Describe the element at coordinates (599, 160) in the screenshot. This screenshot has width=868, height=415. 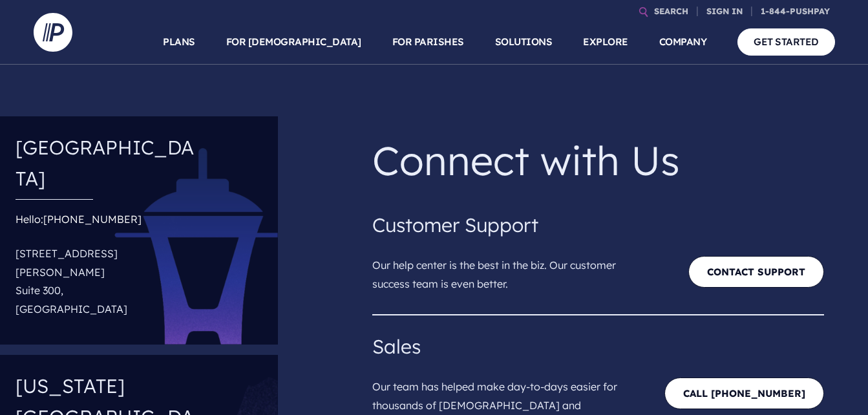
I see `p: Connect with Us` at that location.